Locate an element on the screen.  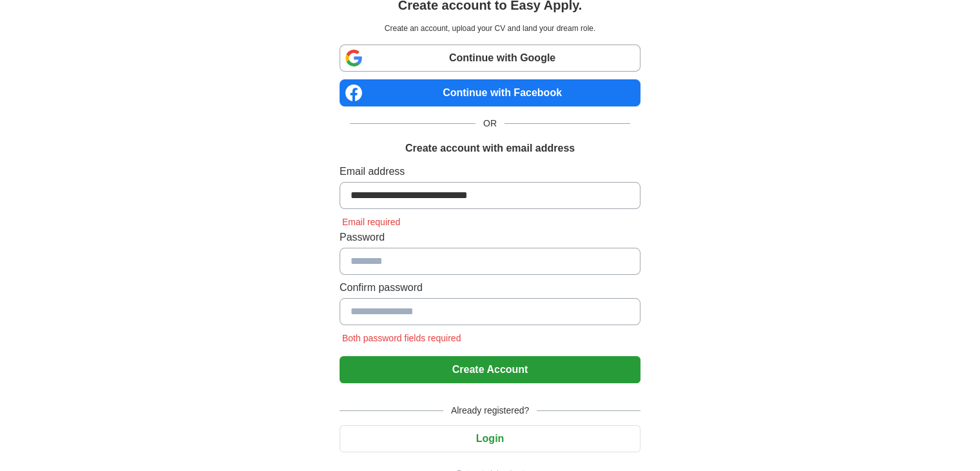
span: Both password fields required is located at coordinates (402, 338).